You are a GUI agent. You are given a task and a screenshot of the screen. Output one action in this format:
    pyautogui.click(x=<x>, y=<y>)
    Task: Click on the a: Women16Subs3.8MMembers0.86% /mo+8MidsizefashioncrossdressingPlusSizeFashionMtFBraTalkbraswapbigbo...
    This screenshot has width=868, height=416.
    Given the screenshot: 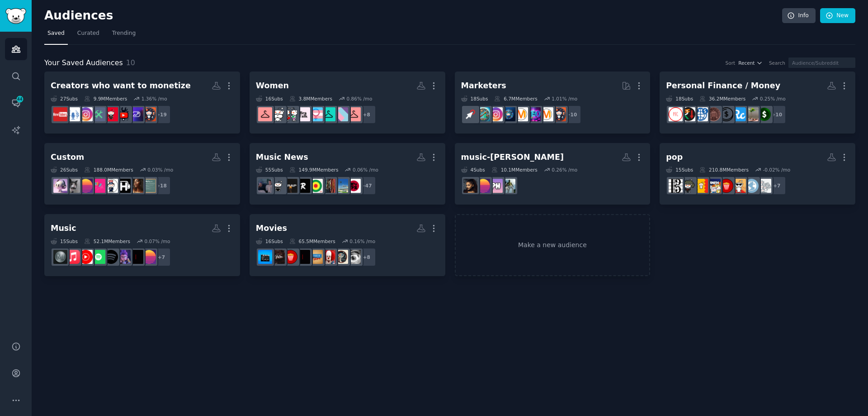 What is the action you would take?
    pyautogui.click(x=347, y=102)
    